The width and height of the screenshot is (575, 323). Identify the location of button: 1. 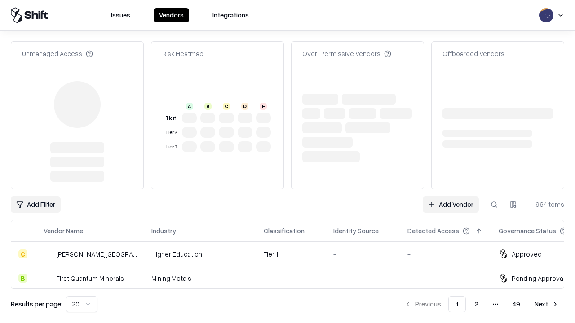
(457, 304).